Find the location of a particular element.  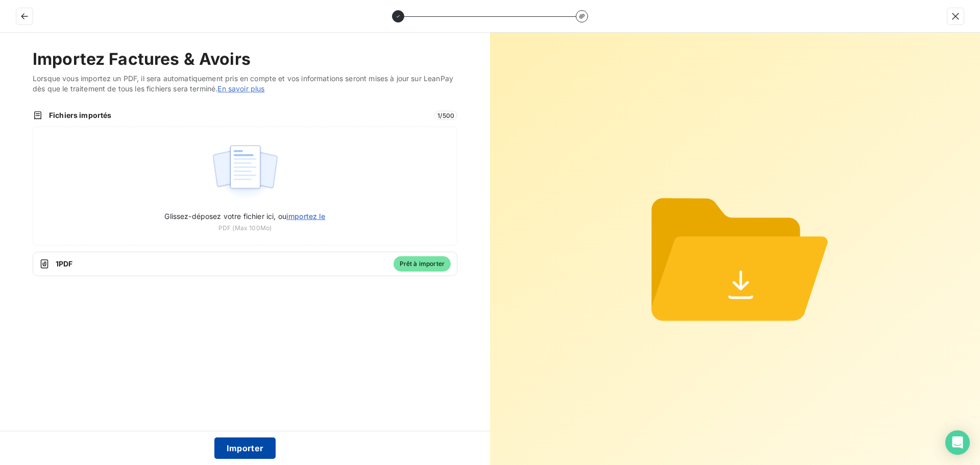

span: Lorsque vous importez un PDF, il sera automatiquement pris en compte et vos informations seront m... is located at coordinates (245, 84).